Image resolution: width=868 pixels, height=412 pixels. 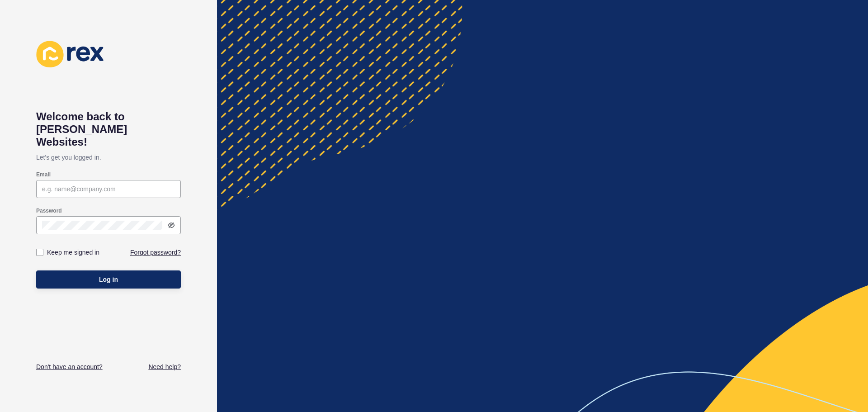 What do you see at coordinates (69, 366) in the screenshot?
I see `a: Don't have an account?` at bounding box center [69, 366].